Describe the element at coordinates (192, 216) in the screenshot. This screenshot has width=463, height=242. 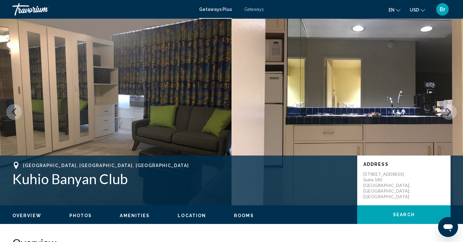
I see `button: Location` at that location.